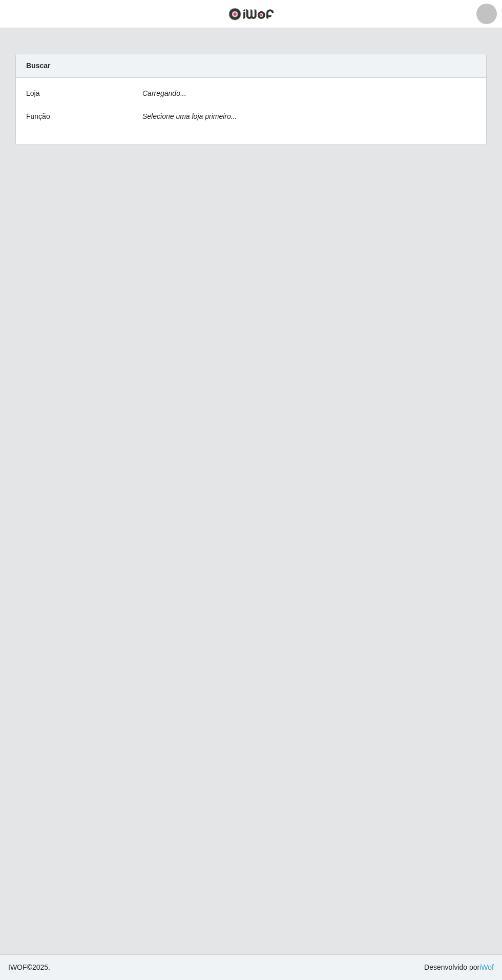 The height and width of the screenshot is (980, 502). What do you see at coordinates (29, 967) in the screenshot?
I see `span: © 2025 .` at bounding box center [29, 967].